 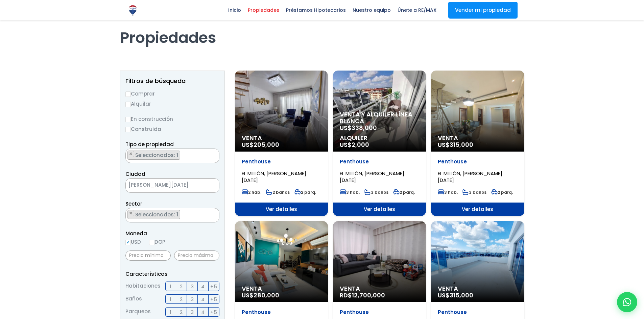 What do you see at coordinates (154, 214) in the screenshot?
I see `li: EL MILLÓN` at bounding box center [154, 214].